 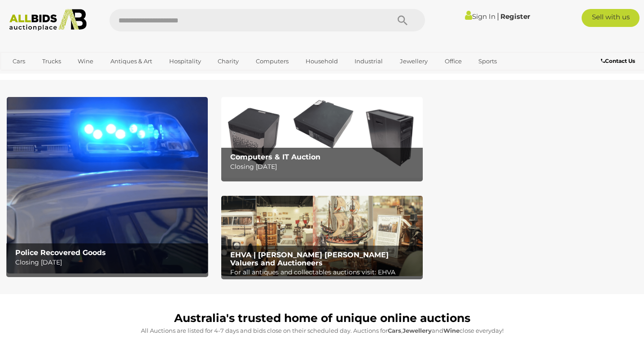 I want to click on b: Computers & IT Auction, so click(x=275, y=157).